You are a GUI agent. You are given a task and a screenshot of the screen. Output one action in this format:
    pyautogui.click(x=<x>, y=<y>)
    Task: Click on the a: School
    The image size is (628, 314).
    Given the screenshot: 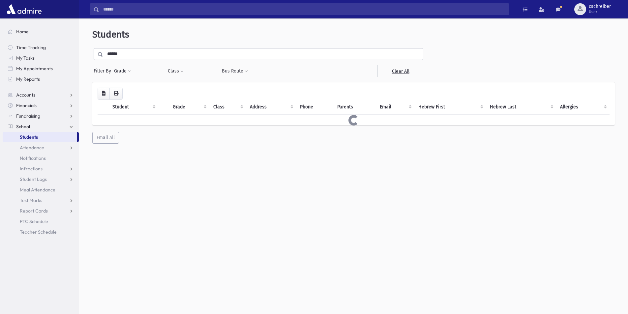 What is the action you would take?
    pyautogui.click(x=41, y=127)
    